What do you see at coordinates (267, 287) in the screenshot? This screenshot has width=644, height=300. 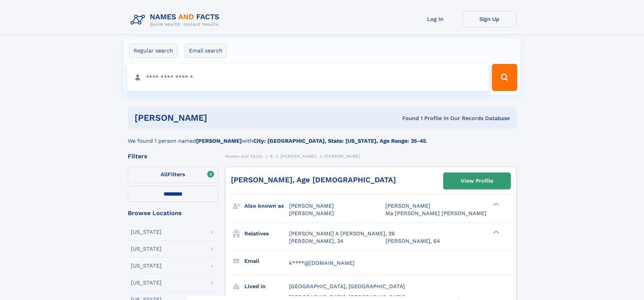 I see `h3: Lived in` at bounding box center [267, 287].